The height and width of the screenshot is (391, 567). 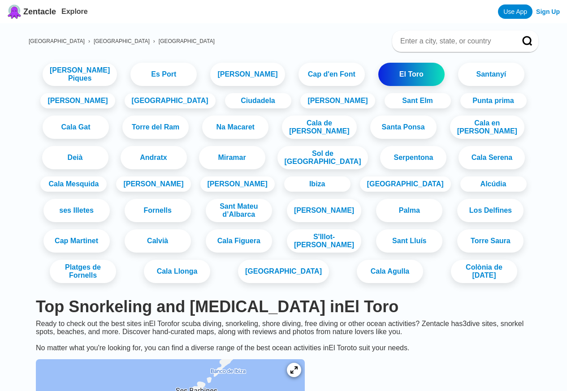 What do you see at coordinates (77, 211) in the screenshot?
I see `a: ses Illetes` at bounding box center [77, 211].